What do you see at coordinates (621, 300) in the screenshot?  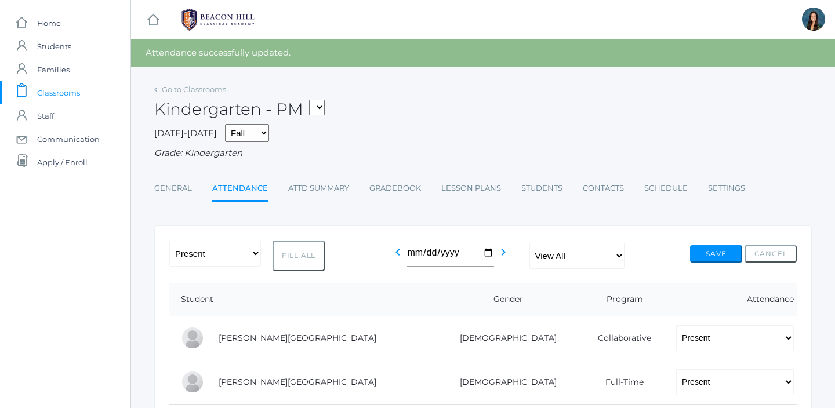 I see `th: Program` at bounding box center [621, 300].